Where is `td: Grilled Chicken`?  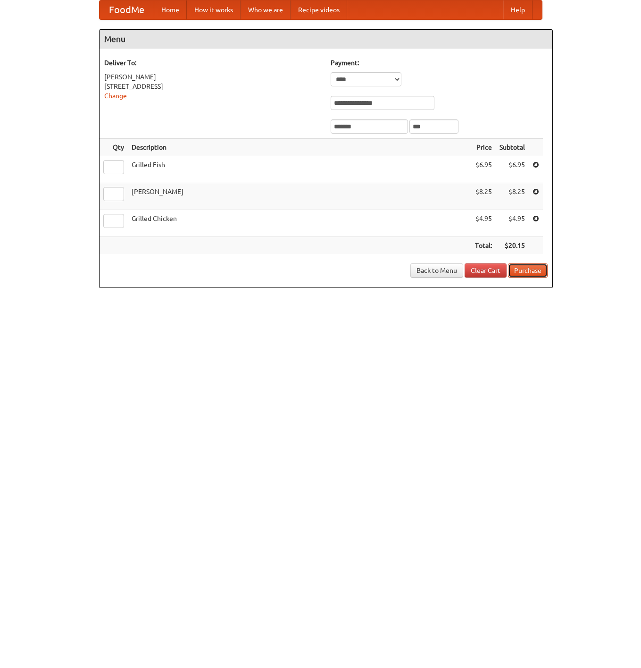 td: Grilled Chicken is located at coordinates (300, 223).